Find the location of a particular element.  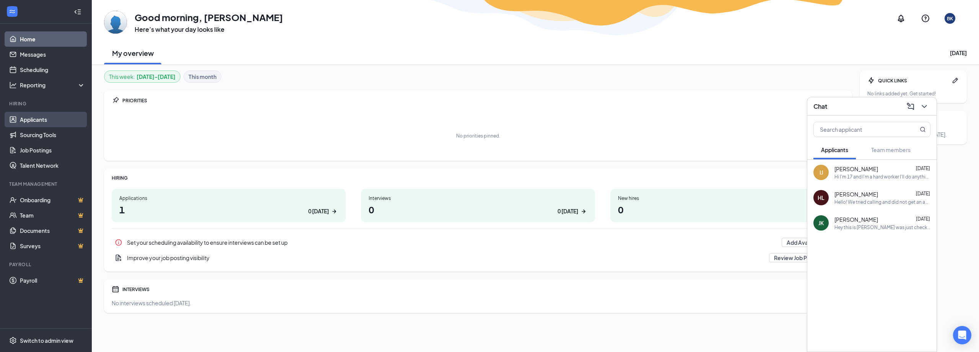

a: Job Postings is located at coordinates (52, 150).